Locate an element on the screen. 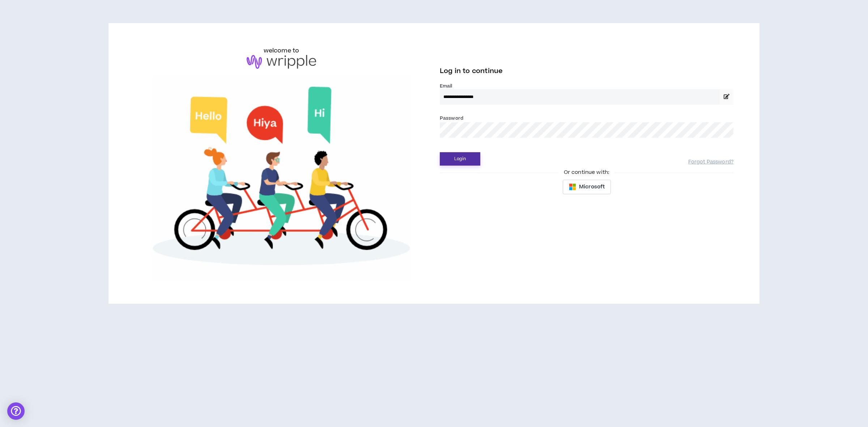 This screenshot has width=868, height=427. span: Or continue with: is located at coordinates (586, 172).